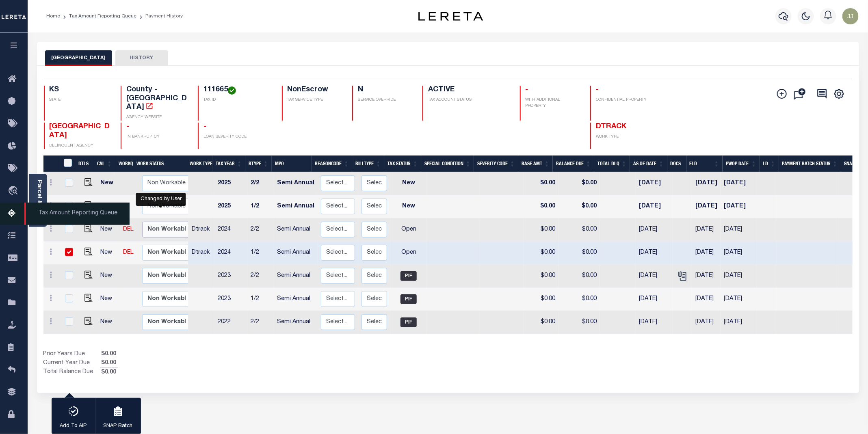 The height and width of the screenshot is (434, 868). Describe the element at coordinates (367, 164) in the screenshot. I see `th: BillType: activate to sort column ascending` at that location.